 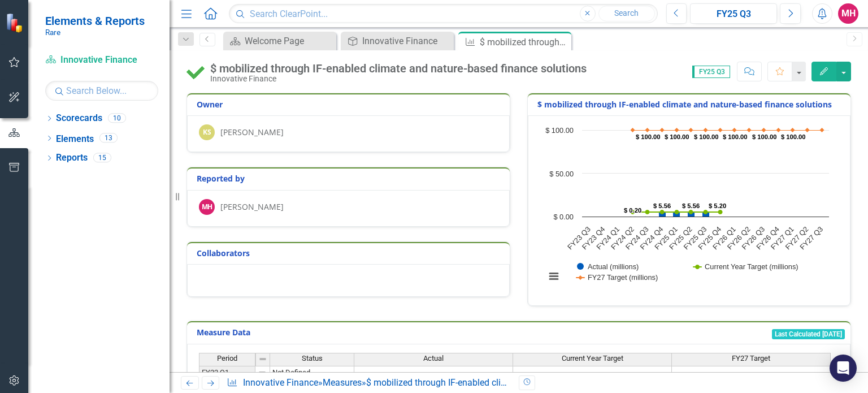 What do you see at coordinates (734, 14) in the screenshot?
I see `div: FY25 Q3` at bounding box center [734, 14].